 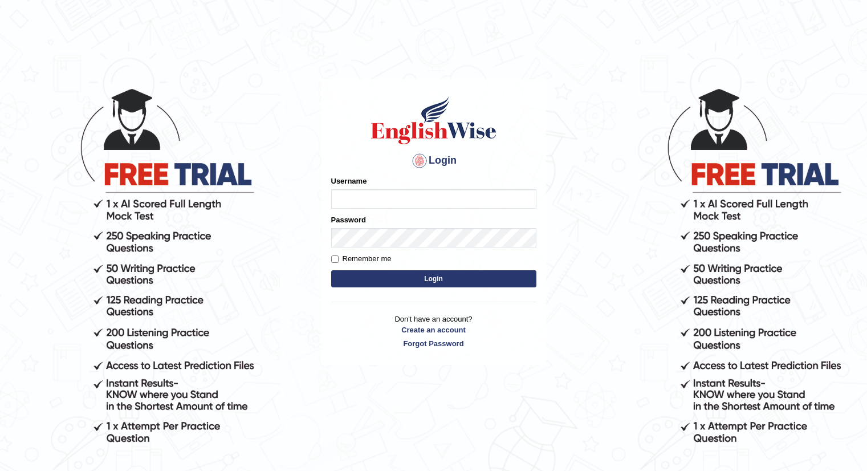 I want to click on input: Remember me, so click(x=335, y=259).